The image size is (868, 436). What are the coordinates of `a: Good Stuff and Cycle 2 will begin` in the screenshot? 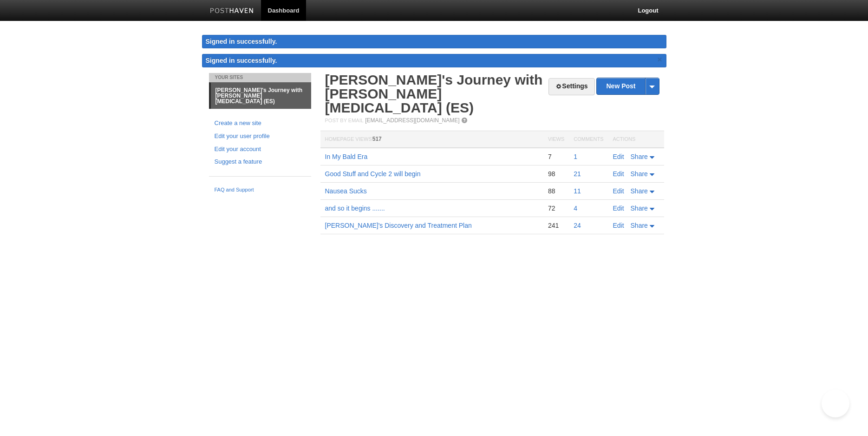 It's located at (373, 174).